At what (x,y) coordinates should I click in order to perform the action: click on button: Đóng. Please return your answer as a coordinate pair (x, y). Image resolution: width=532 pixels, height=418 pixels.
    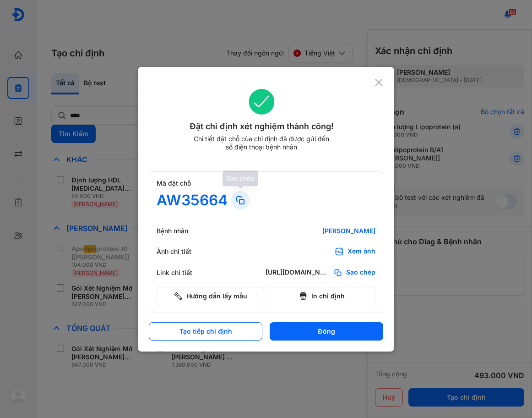
    Looking at the image, I should click on (327, 332).